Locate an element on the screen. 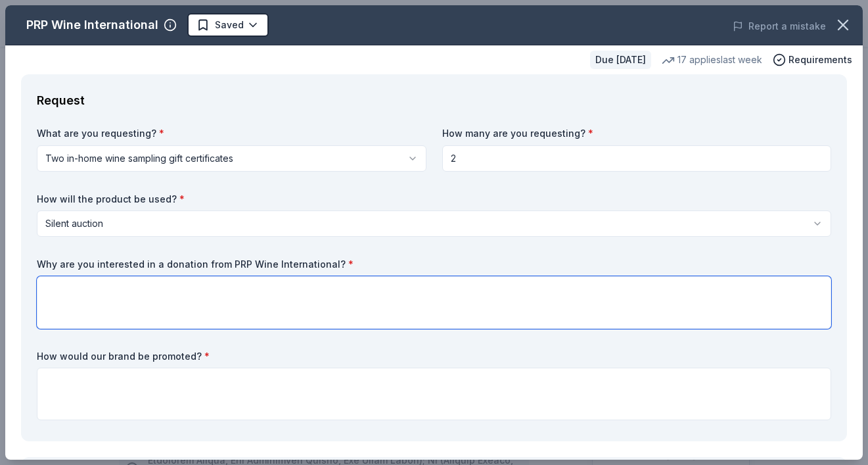  button: Requirements is located at coordinates (813, 60).